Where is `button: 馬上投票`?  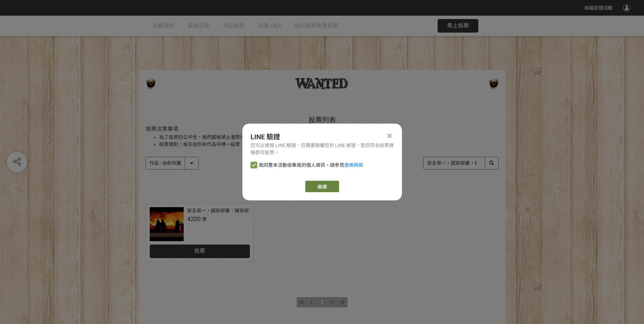
button: 馬上投票 is located at coordinates (458, 26).